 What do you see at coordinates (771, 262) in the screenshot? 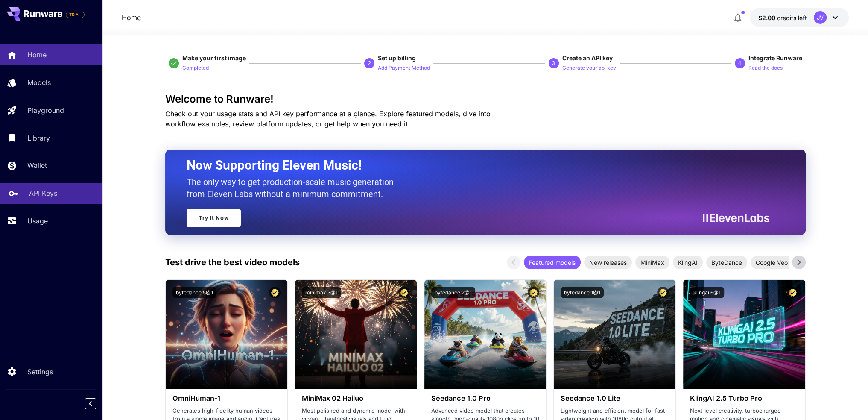
I see `span: Google Veo` at bounding box center [771, 262].